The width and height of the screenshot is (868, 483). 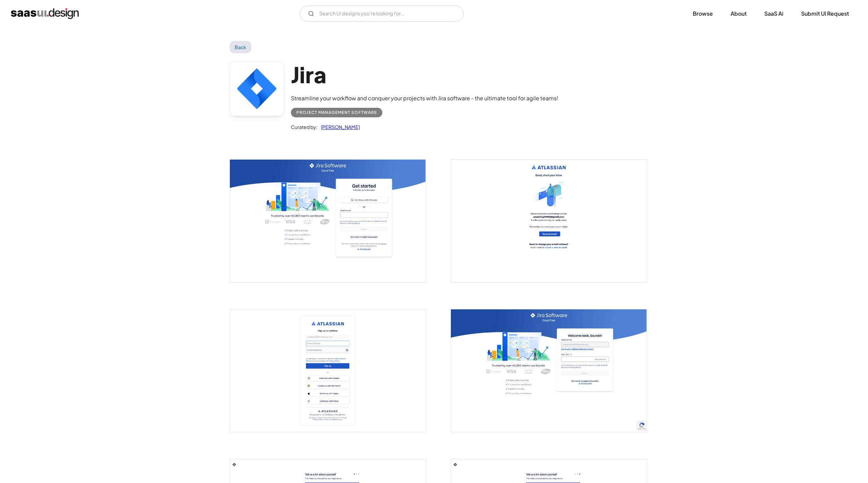 I want to click on a: SaaS Ai, so click(x=774, y=14).